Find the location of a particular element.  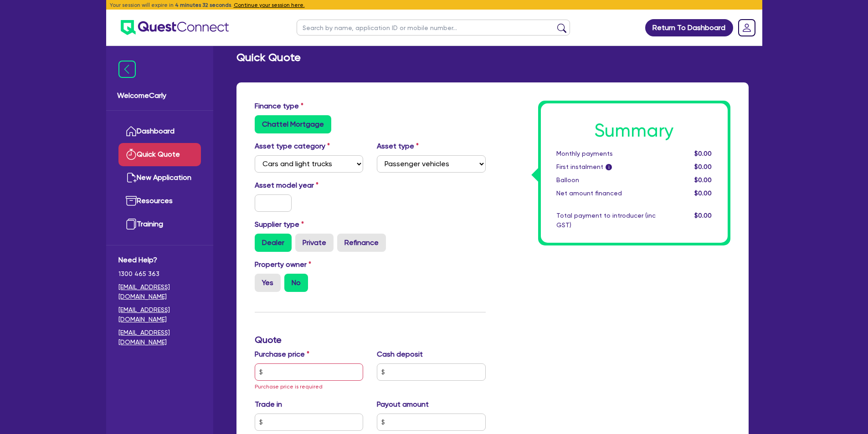

label: Asset model year is located at coordinates (309, 185).